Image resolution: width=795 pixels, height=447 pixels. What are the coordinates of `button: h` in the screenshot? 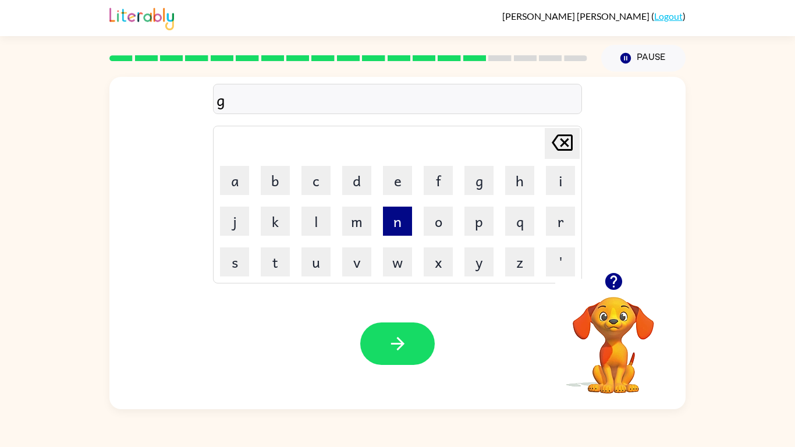 It's located at (520, 181).